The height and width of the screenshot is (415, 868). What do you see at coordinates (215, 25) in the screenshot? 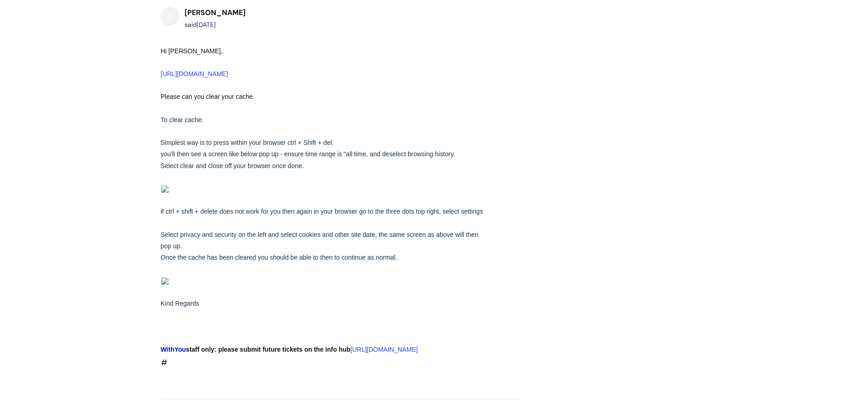
I see `div: said` at bounding box center [215, 25].